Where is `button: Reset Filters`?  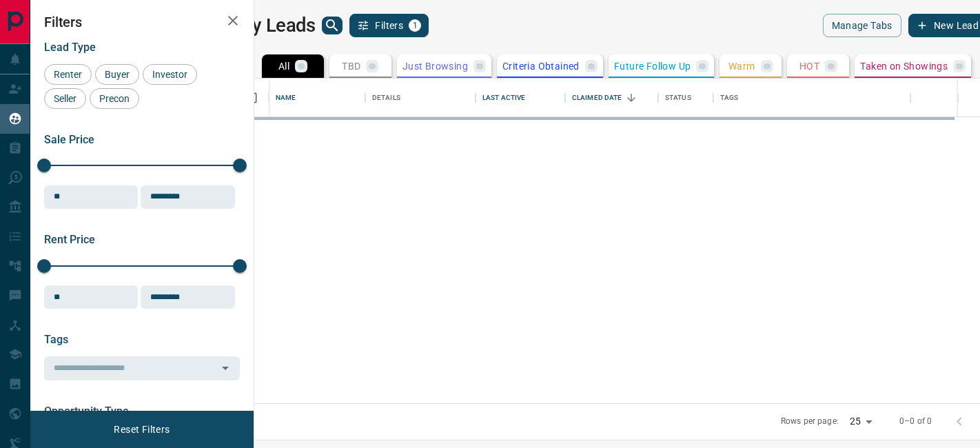 button: Reset Filters is located at coordinates (141, 429).